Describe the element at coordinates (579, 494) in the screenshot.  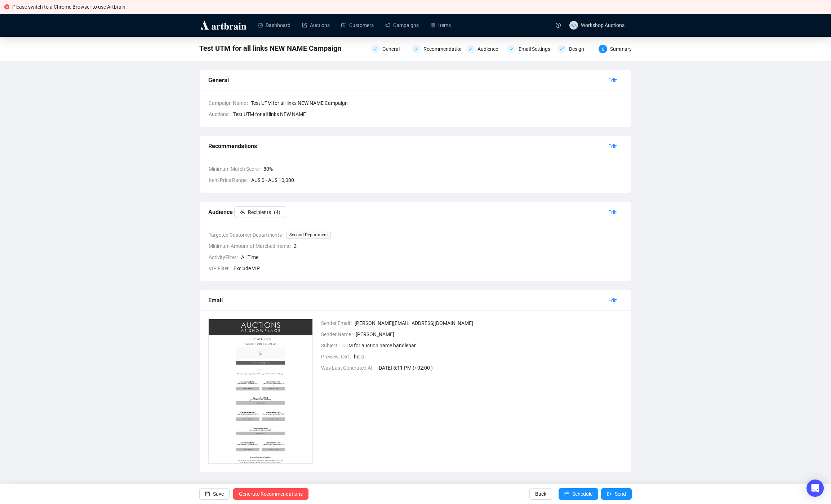
I see `button: Schedule` at that location.